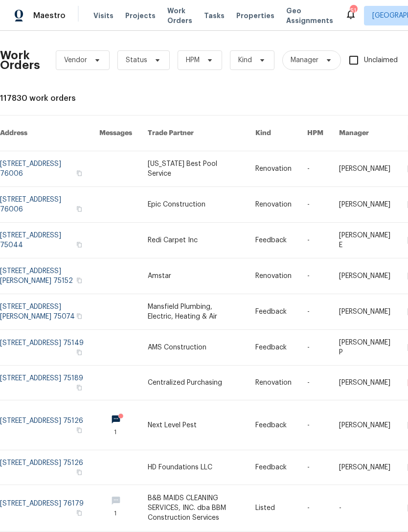 Image resolution: width=408 pixels, height=532 pixels. What do you see at coordinates (194, 347) in the screenshot?
I see `td: AMS Construction` at bounding box center [194, 347].